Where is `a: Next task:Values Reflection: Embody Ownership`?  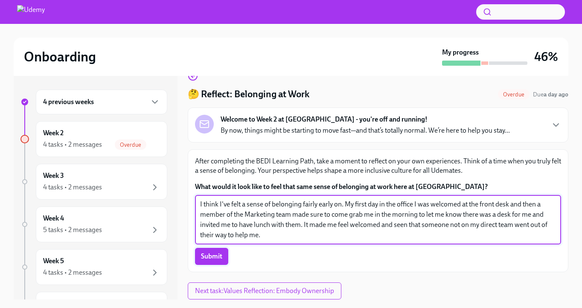
a: Next task:Values Reflection: Embody Ownership is located at coordinates (265, 291).